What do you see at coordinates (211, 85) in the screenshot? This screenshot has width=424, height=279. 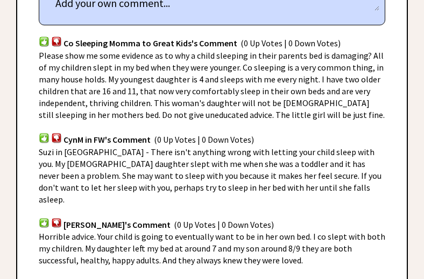 I see `span: Please show me some evidence as to why a child sleeping in their parents bed is damaging? All of ...` at bounding box center [211, 85].